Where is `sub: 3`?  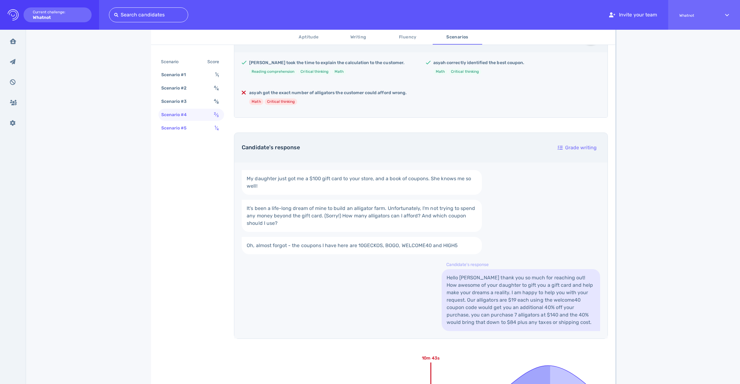
sub: 3 is located at coordinates (218, 116).